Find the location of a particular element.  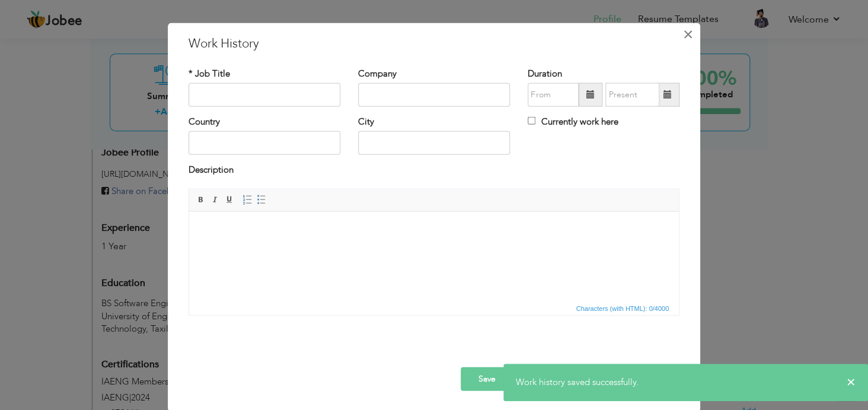

label: City is located at coordinates (366, 122).